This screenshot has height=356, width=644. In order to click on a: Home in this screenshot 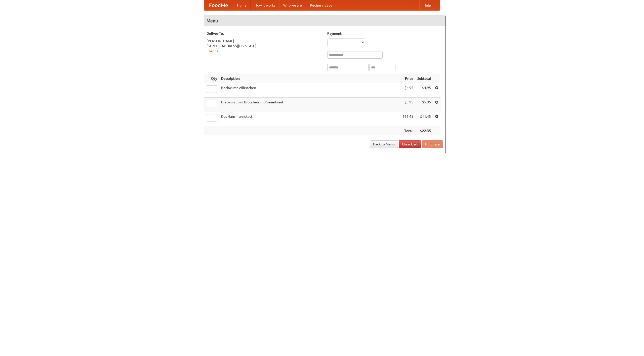, I will do `click(241, 5)`.